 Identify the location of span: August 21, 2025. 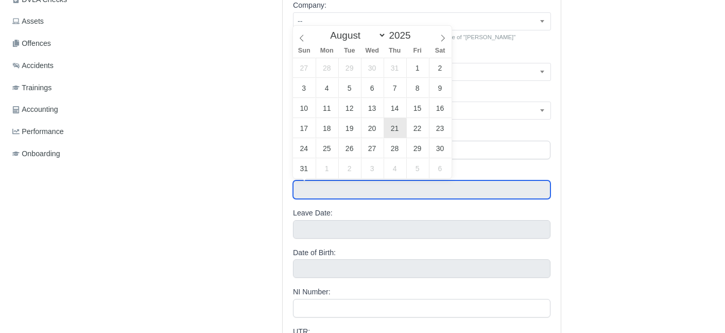
(395, 128).